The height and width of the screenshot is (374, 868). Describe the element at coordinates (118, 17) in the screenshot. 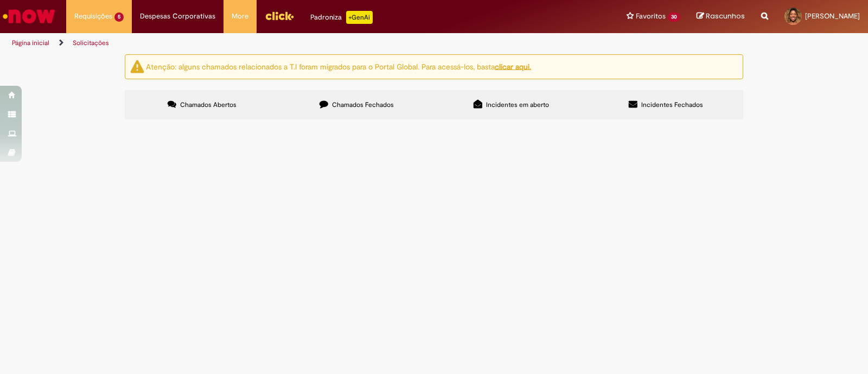

I see `span: 5` at that location.